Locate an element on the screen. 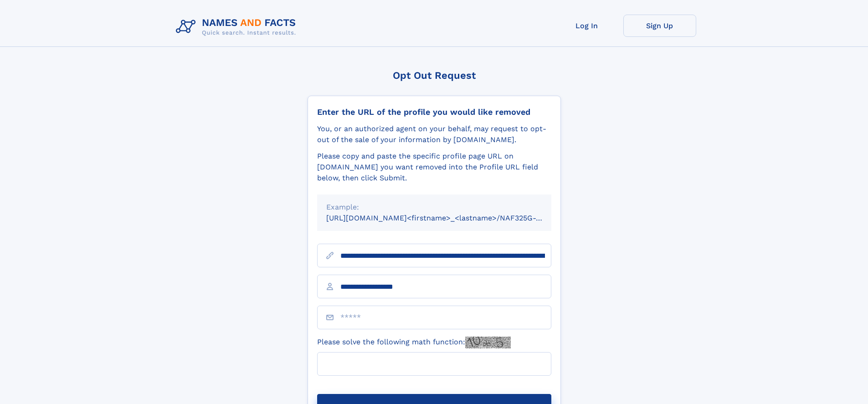  div: Opt Out Request is located at coordinates (434, 75).